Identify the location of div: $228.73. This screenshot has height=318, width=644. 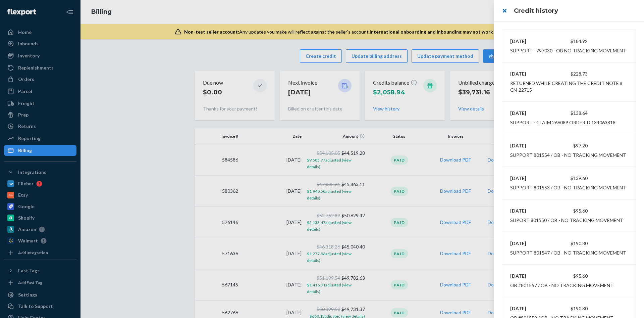
(568, 74).